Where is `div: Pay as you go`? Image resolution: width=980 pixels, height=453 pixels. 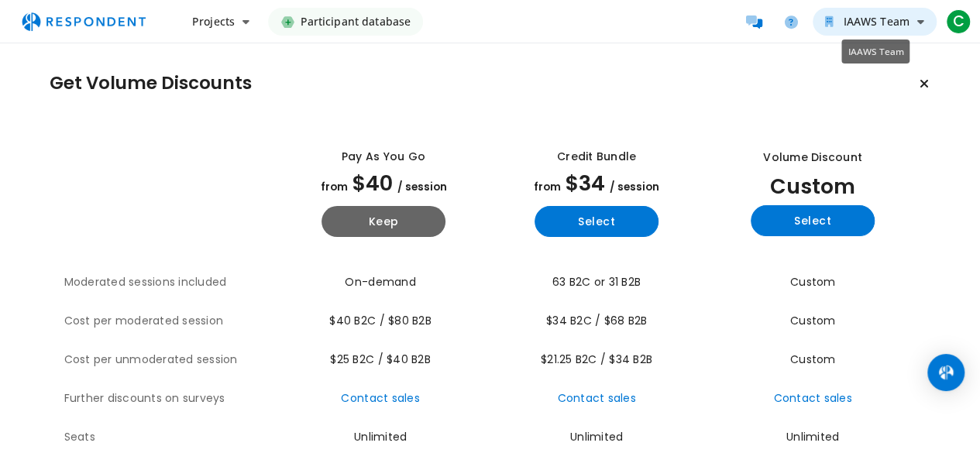
div: Pay as you go is located at coordinates (383, 157).